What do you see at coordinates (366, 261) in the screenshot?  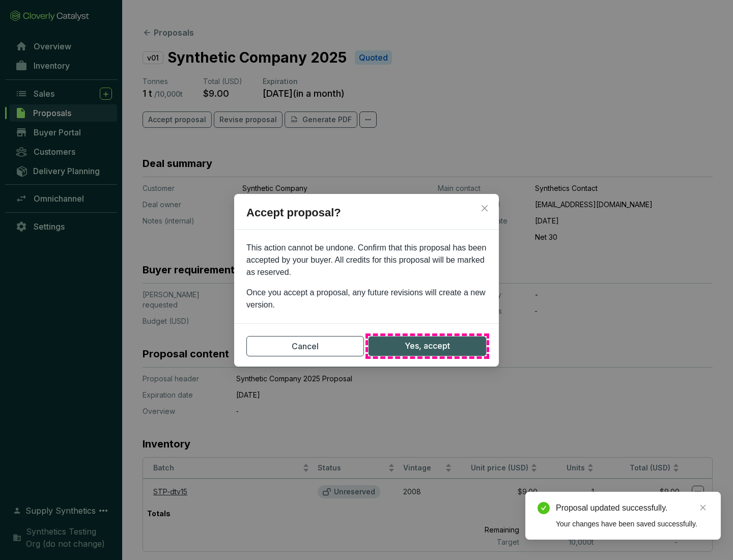 I see `p: This action cannot be undone. Confirm that this proposal has been accepted by your buyer. All cre...` at bounding box center [366, 261].